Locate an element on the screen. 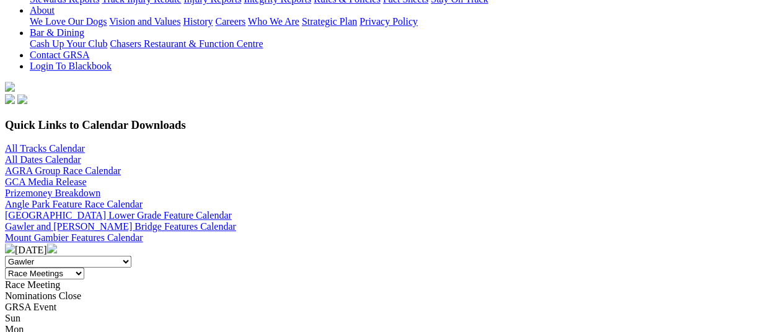  img: chevron-left-pager-white.svg is located at coordinates (10, 249).